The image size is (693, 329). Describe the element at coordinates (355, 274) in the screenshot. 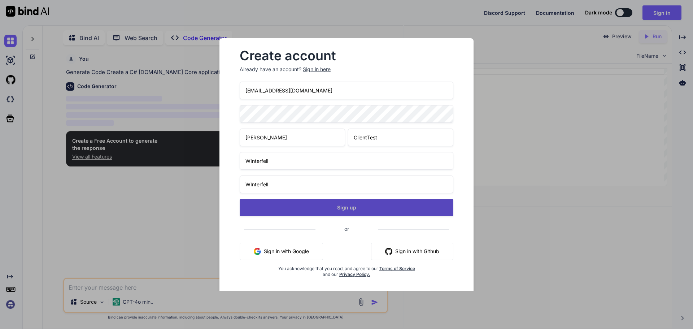

I see `a: Privacy Policy.` at that location.